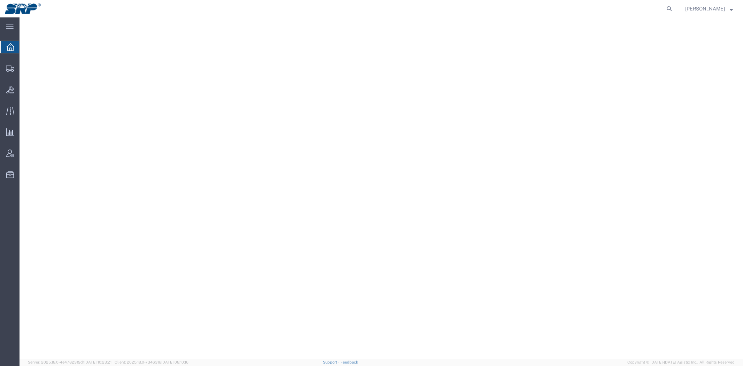 This screenshot has height=366, width=743. Describe the element at coordinates (705, 9) in the screenshot. I see `span: Marissa Camacho` at that location.